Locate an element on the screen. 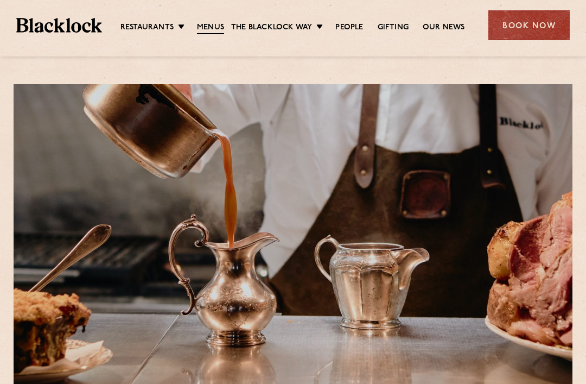 The image size is (586, 384). a: The Blacklock Way is located at coordinates (271, 28).